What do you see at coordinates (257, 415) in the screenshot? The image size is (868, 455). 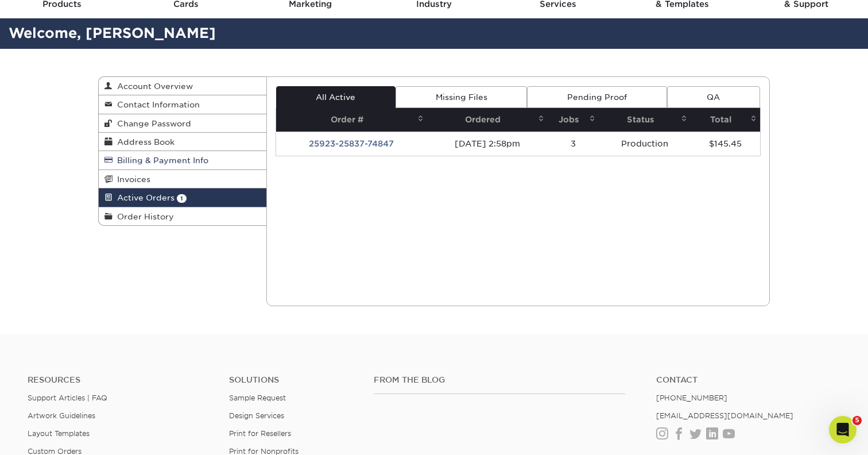 I see `a: Design Services` at bounding box center [257, 415].